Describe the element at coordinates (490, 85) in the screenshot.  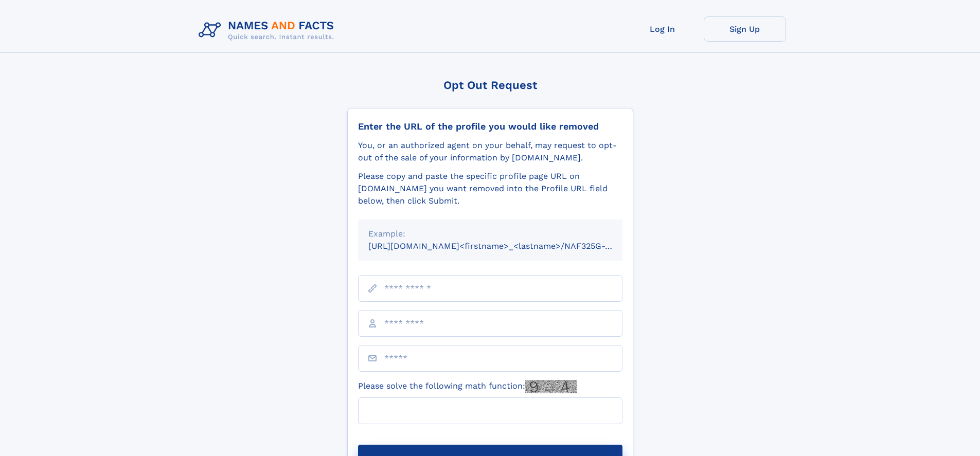
I see `div: Opt Out Request` at that location.